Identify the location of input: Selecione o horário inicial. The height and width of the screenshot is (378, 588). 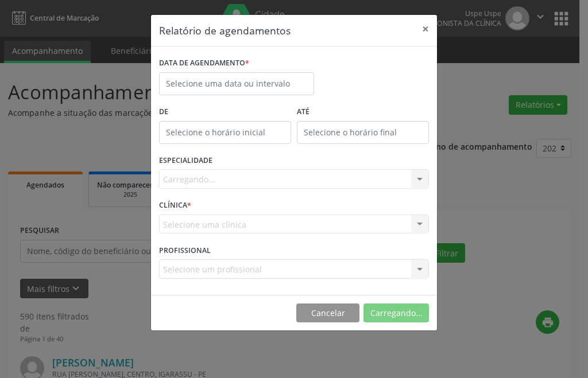
(225, 132).